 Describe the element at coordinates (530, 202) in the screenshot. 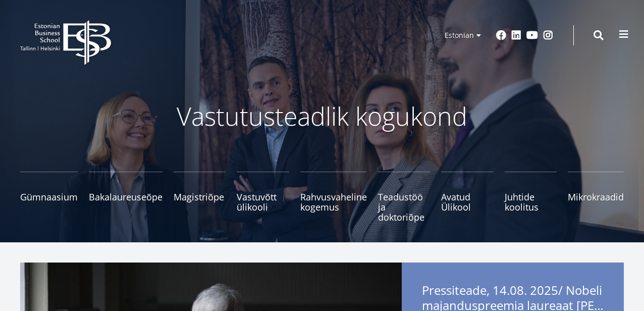

I see `span: Juhtide koolitus` at that location.